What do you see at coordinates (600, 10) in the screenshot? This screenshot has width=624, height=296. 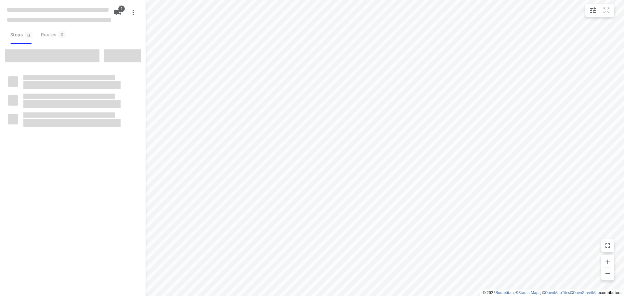 I see `div: small contained button group` at bounding box center [600, 10].